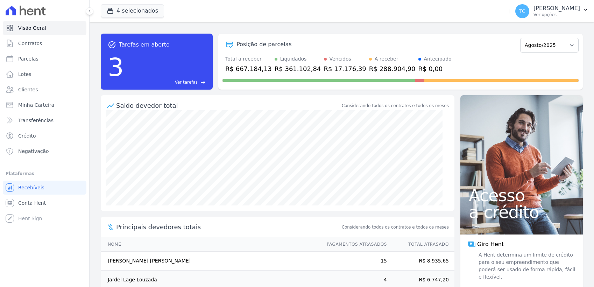  I want to click on a: Negativação, so click(44, 151).